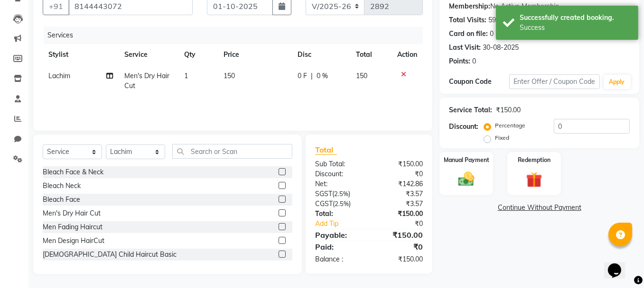  What do you see at coordinates (459, 61) in the screenshot?
I see `div: Points:` at bounding box center [459, 61].